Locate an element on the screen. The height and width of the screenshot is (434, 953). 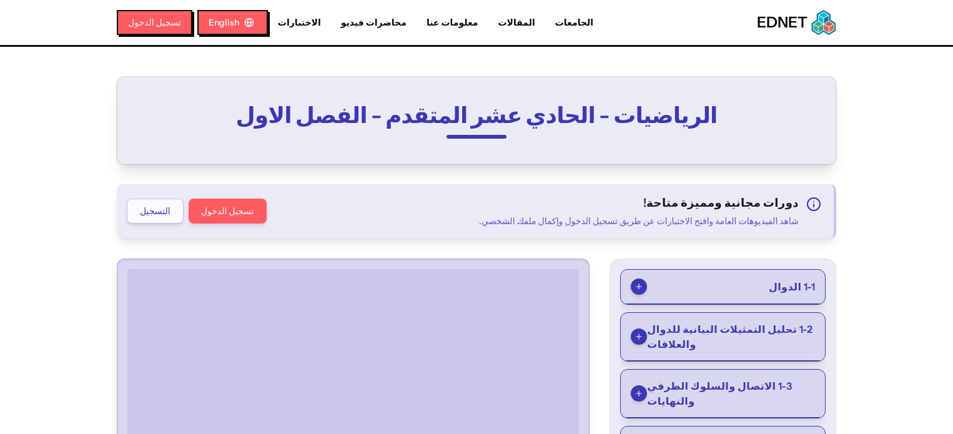
button: التسجيل is located at coordinates (155, 211).